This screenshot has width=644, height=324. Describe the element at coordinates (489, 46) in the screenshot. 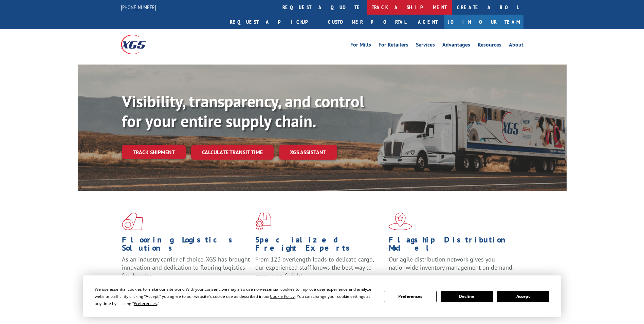

I see `a: Resources` at that location.